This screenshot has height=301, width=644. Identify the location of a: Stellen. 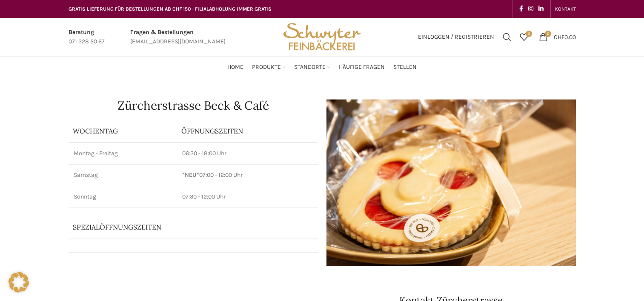
(405, 67).